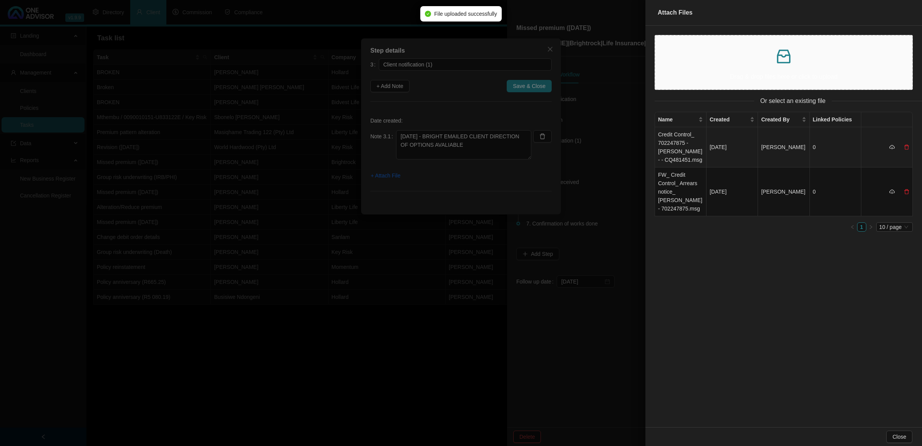 The image size is (922, 446). What do you see at coordinates (853, 227) in the screenshot?
I see `button: left` at bounding box center [853, 227].